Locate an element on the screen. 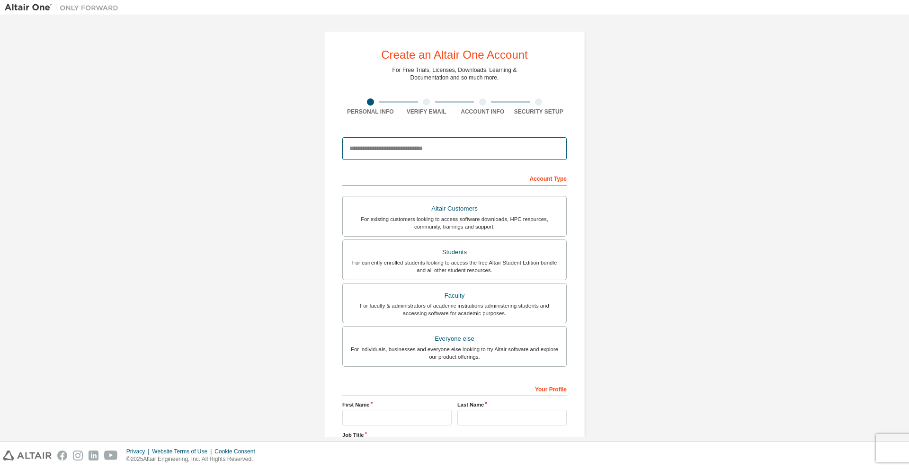  div: Altair Customers is located at coordinates (455, 209).